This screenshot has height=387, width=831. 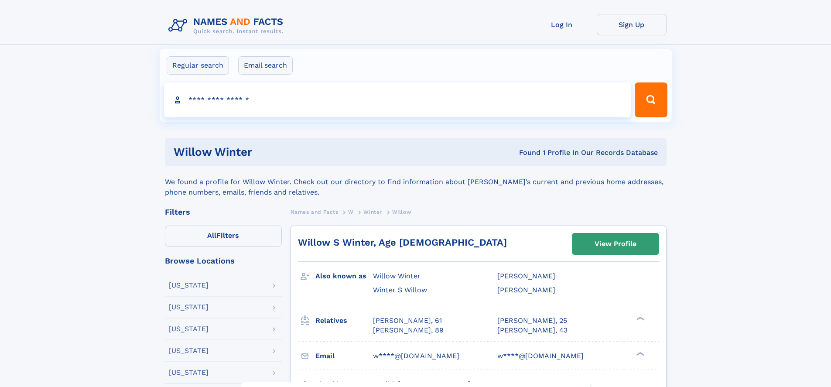 I want to click on input: search input, so click(x=397, y=100).